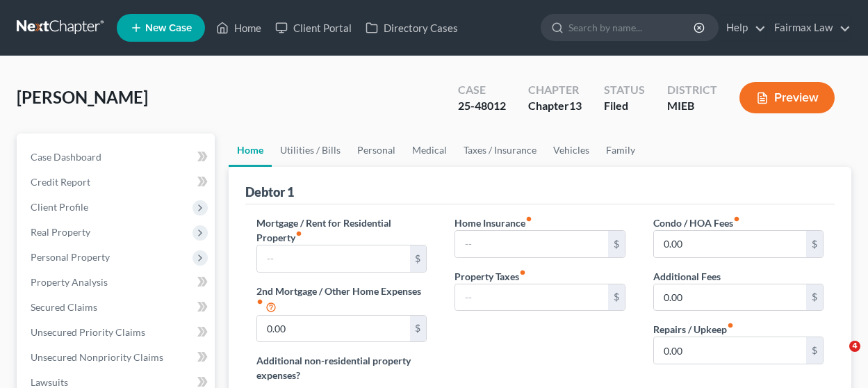  I want to click on label: Repairs / Upkeep, so click(693, 329).